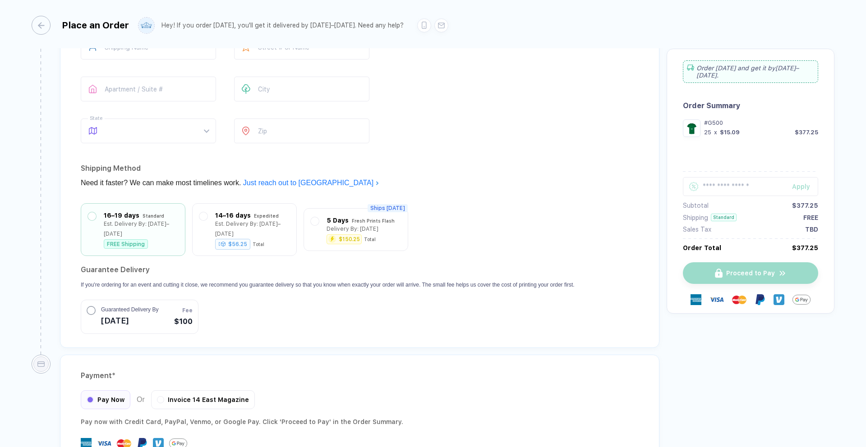 This screenshot has height=447, width=866. I want to click on span: Invoice 14 East Magazine, so click(208, 400).